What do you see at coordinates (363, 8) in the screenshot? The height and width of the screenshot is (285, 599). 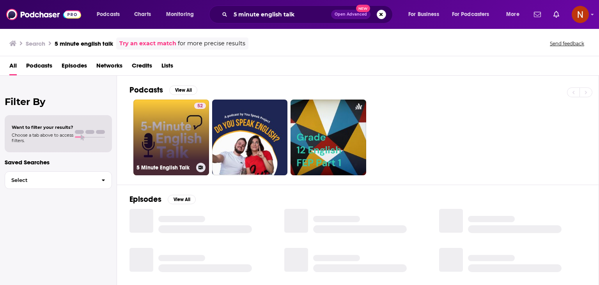 I see `span: New` at bounding box center [363, 8].